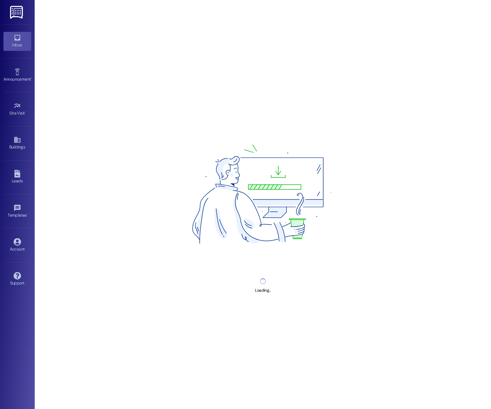 The height and width of the screenshot is (409, 491). What do you see at coordinates (17, 12) in the screenshot?
I see `img: ResiDesk Logo` at bounding box center [17, 12].